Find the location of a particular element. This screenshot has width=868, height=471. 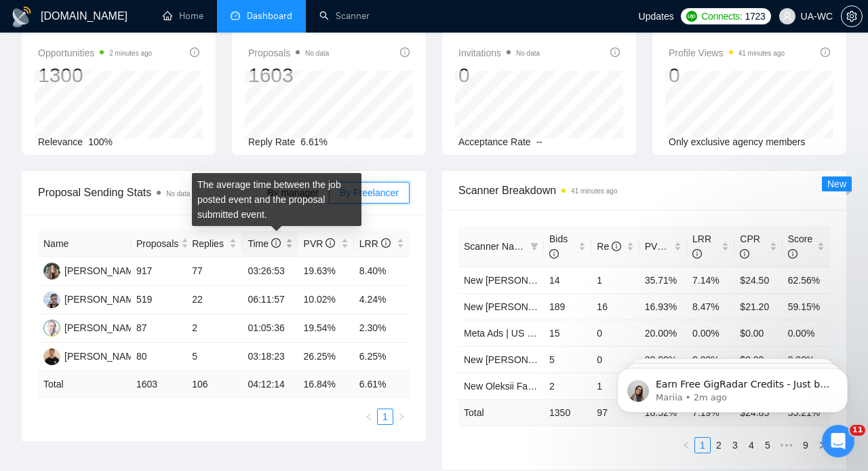

span: Bids is located at coordinates (559, 246).